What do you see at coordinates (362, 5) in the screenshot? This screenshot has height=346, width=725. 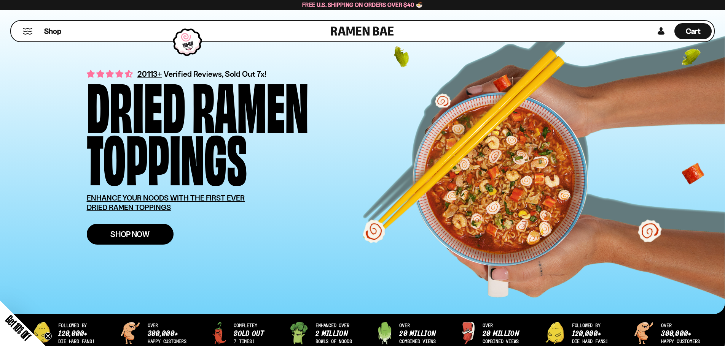 I see `span: Free U.S. Shipping on Orders over $40 🍜` at bounding box center [362, 5].